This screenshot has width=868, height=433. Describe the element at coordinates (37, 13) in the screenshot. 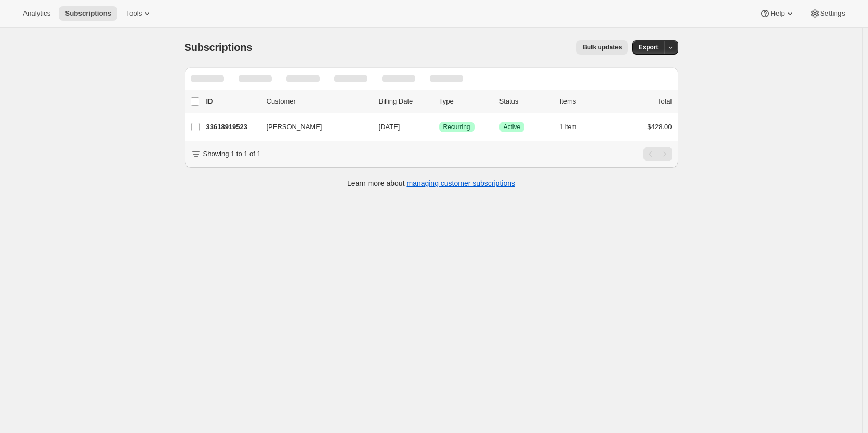

I see `button: Analytics` at that location.